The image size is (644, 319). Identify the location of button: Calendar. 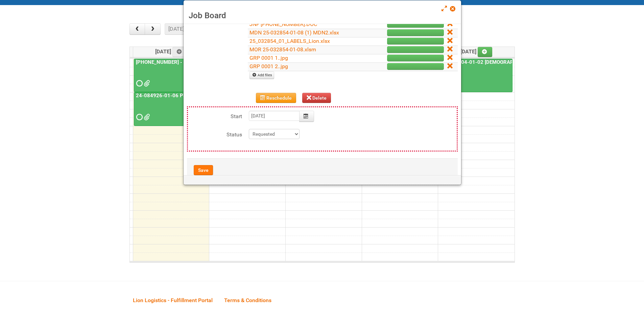
(307, 116).